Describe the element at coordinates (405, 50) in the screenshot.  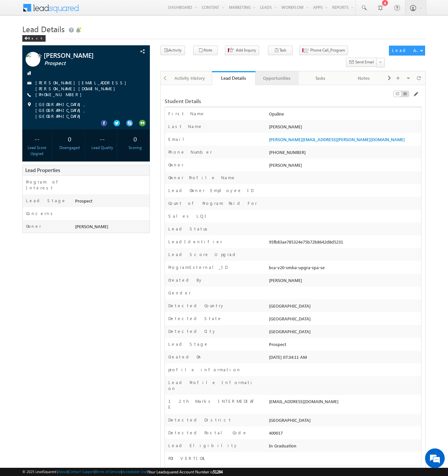
I see `div: Lead Actions` at that location.